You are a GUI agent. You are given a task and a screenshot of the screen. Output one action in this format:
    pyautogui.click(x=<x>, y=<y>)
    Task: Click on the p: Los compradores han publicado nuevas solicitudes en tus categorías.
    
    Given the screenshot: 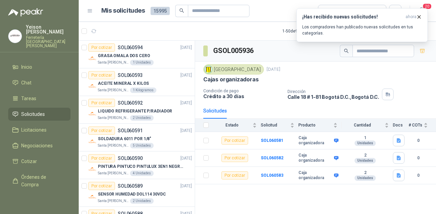 What is the action you would take?
    pyautogui.click(x=362, y=30)
    